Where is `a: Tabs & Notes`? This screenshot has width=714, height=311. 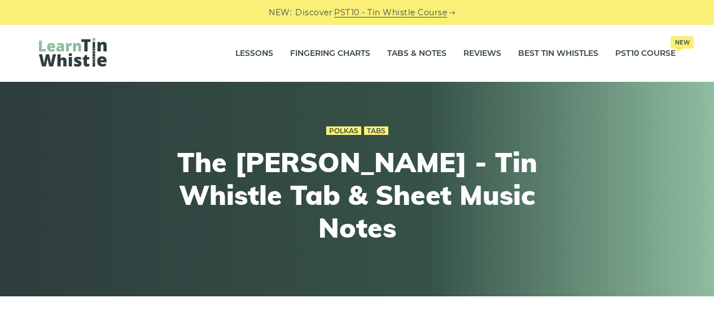 a: Tabs & Notes is located at coordinates (417, 54).